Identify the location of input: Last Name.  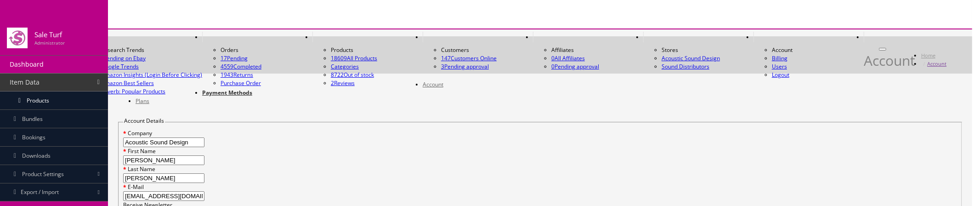
(163, 178).